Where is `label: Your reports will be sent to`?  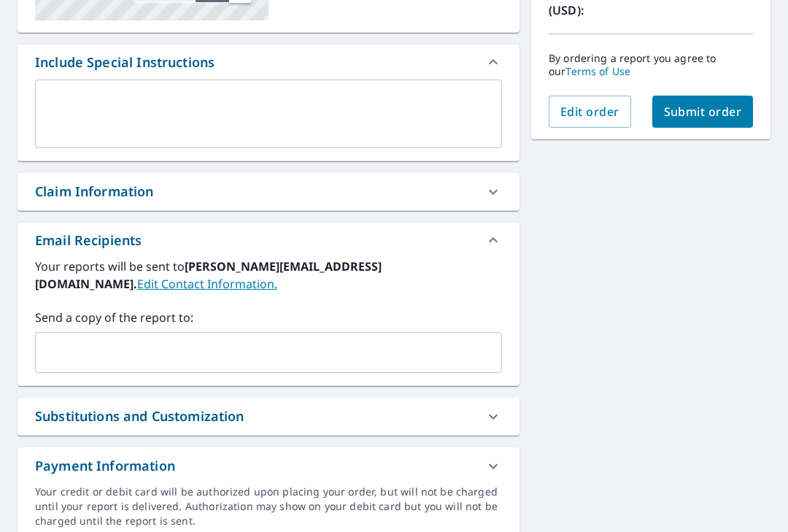
label: Your reports will be sent to is located at coordinates (269, 275).